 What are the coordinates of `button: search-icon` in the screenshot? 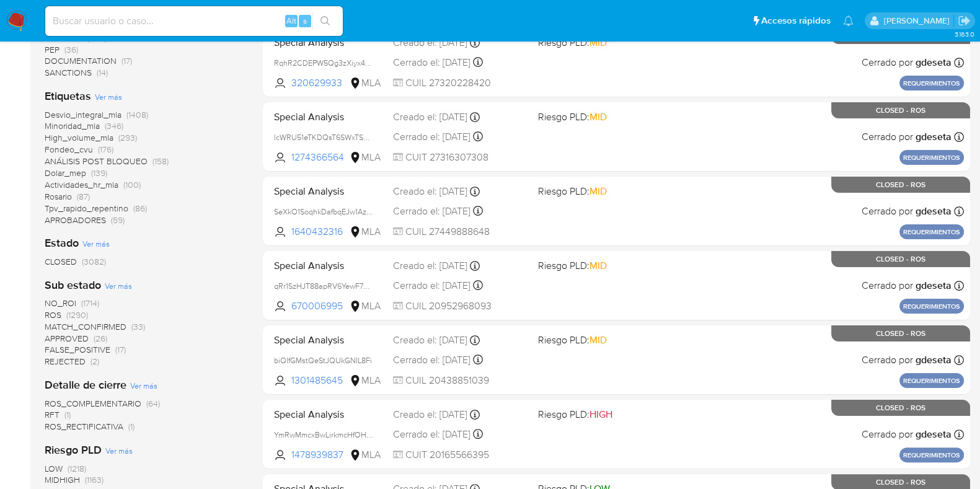 It's located at (325, 21).